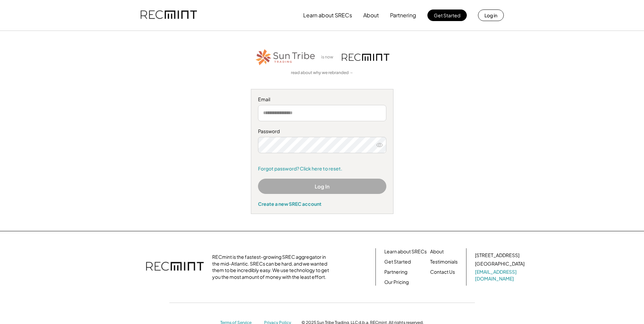 This screenshot has height=324, width=644. What do you see at coordinates (442, 272) in the screenshot?
I see `a: Contact Us` at bounding box center [442, 272].